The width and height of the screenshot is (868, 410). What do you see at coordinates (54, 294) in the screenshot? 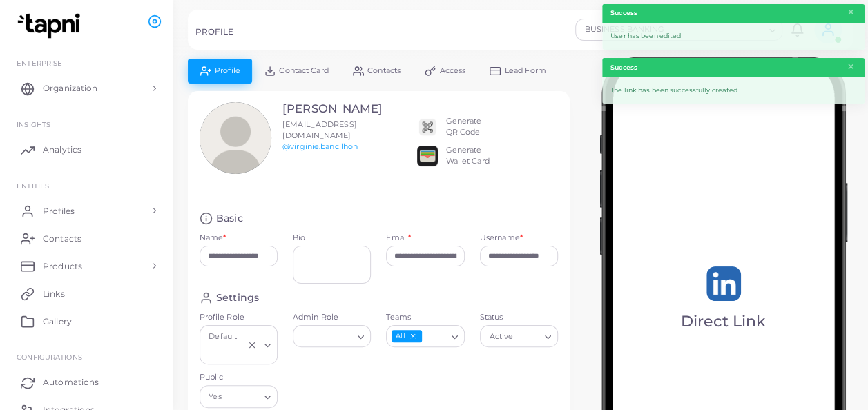
I see `span: Links` at bounding box center [54, 294].